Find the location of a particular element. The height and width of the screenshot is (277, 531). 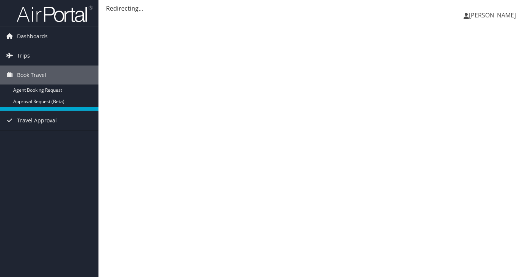

span: Travel Approval is located at coordinates (37, 121).